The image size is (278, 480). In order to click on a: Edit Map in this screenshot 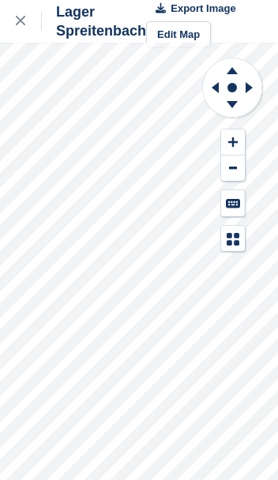, I will do `click(179, 34)`.